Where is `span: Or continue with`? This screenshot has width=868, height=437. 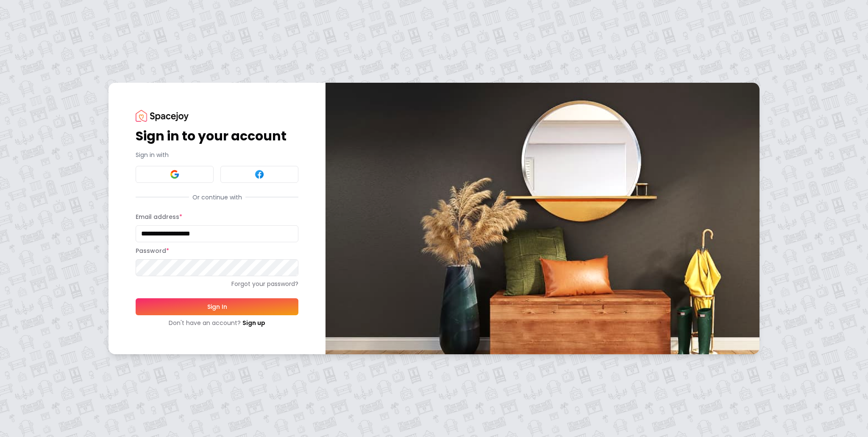
span: Or continue with is located at coordinates (217, 197).